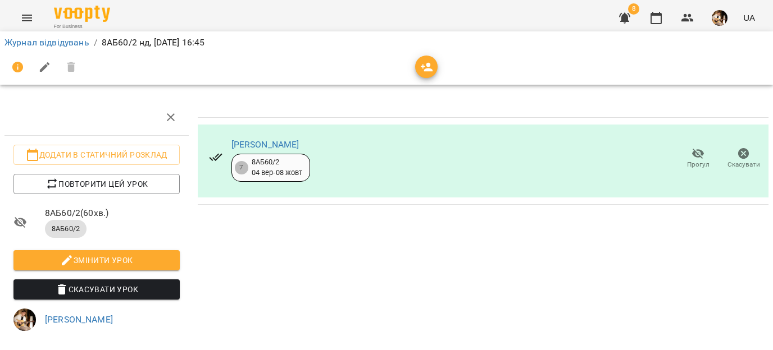  What do you see at coordinates (97, 290) in the screenshot?
I see `button: Скасувати Урок` at bounding box center [97, 290].